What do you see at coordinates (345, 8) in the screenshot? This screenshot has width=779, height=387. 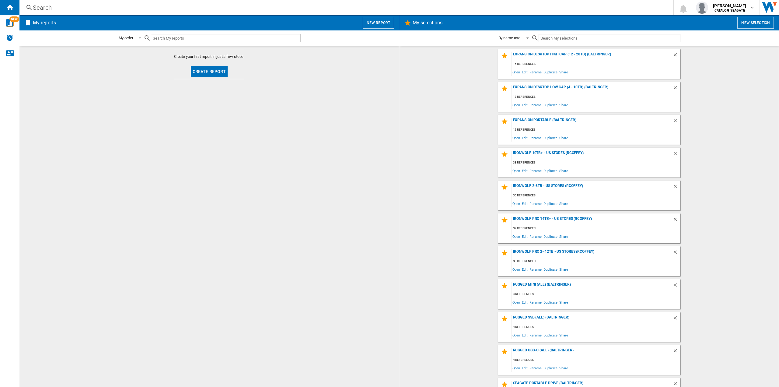 I see `div: Search` at bounding box center [345, 8].